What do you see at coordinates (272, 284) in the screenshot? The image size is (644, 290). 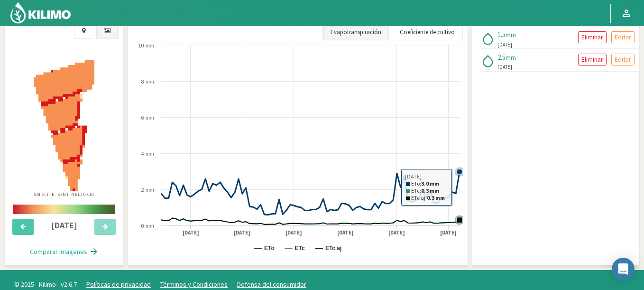 I see `a: Defensa del consumidor` at bounding box center [272, 284].